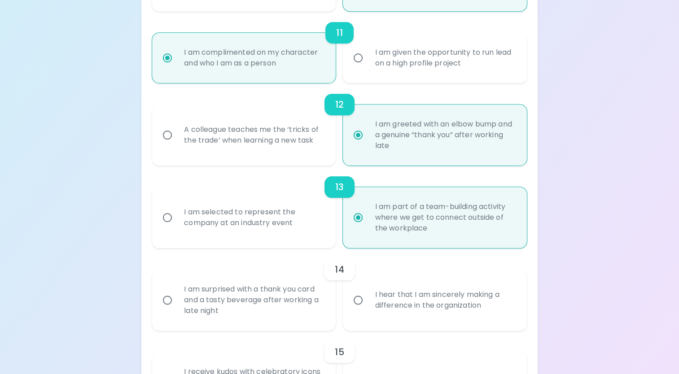 The height and width of the screenshot is (374, 679). I want to click on div: I am selected to represent the company at an industry event, so click(253, 218).